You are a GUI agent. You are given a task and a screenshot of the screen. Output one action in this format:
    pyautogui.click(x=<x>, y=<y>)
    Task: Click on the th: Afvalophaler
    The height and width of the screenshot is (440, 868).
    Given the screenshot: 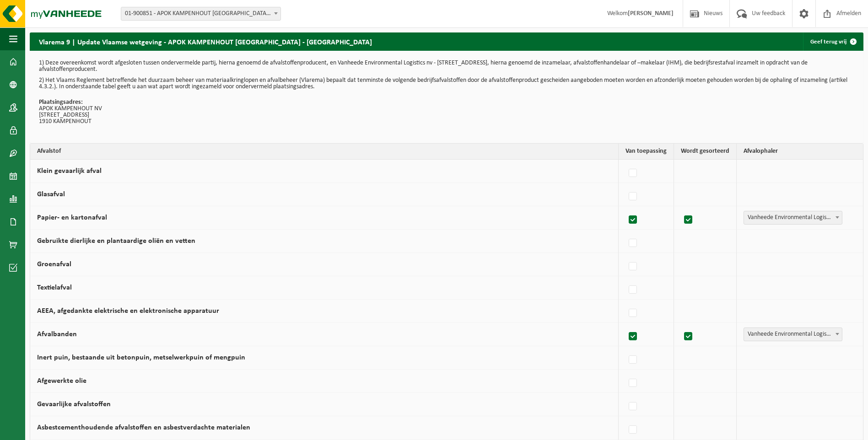 What is the action you would take?
    pyautogui.click(x=800, y=152)
    